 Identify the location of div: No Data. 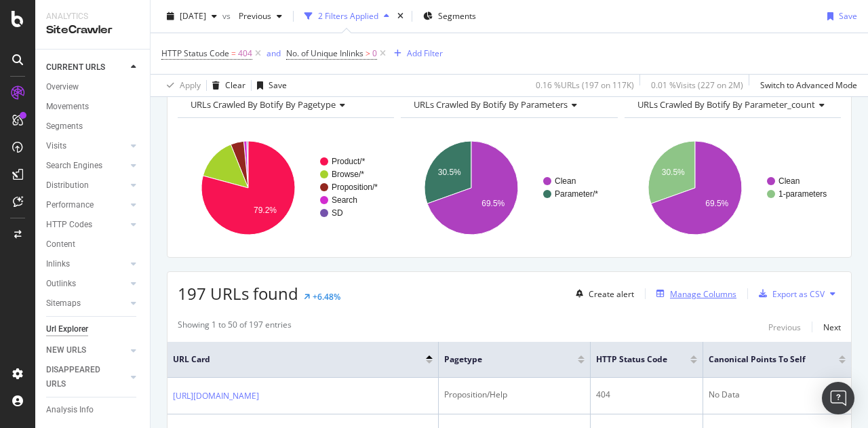
(778, 395).